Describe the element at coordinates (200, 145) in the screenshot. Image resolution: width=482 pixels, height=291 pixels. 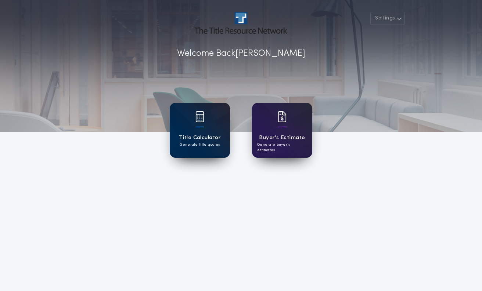
I see `p: Generate title quotes` at that location.